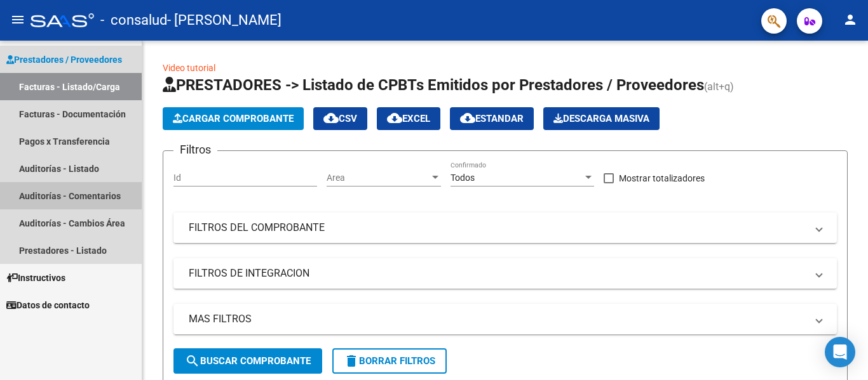  Describe the element at coordinates (505, 228) in the screenshot. I see `mat-expansion-panel-header: FILTROS DEL COMPROBANTE` at that location.